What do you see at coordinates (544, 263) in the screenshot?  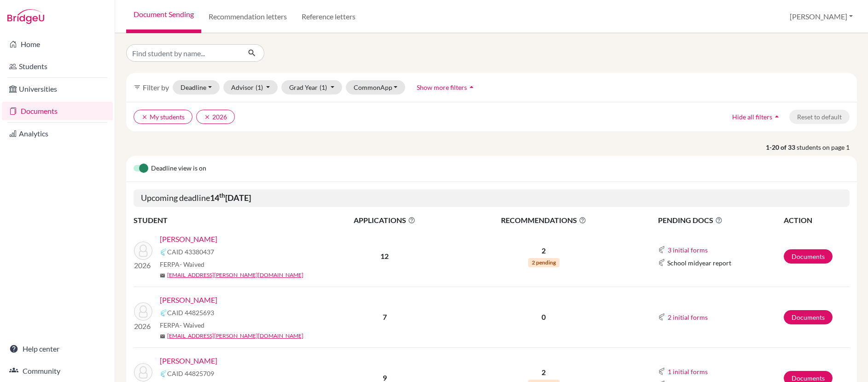 I see `span: 2 pending` at bounding box center [544, 263].